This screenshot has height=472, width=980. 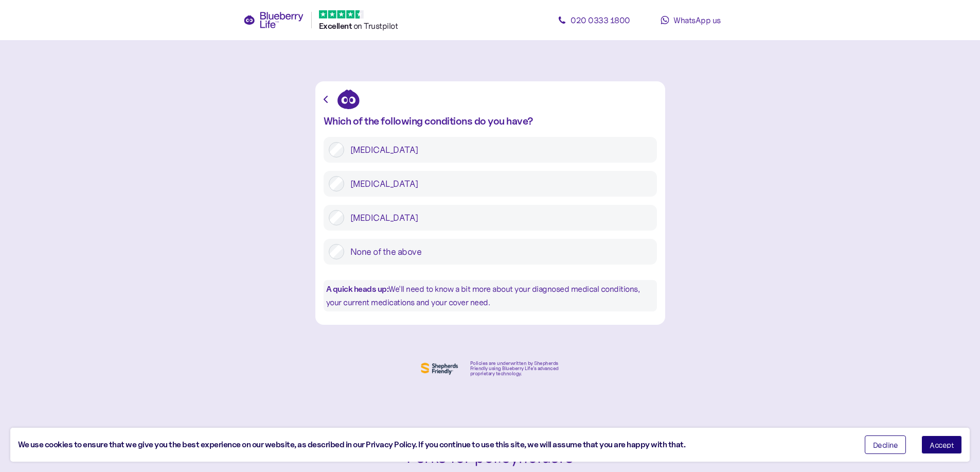 What do you see at coordinates (942, 445) in the screenshot?
I see `button: Accept cookies` at bounding box center [942, 445].